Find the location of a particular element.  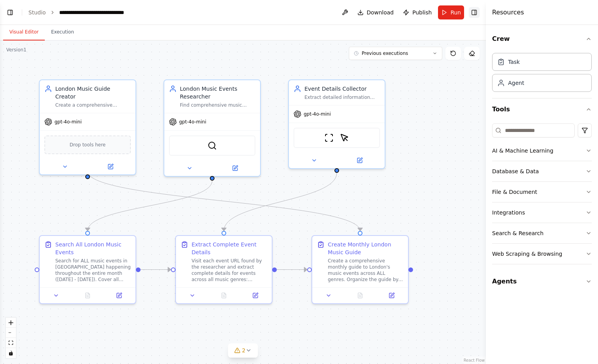

nav: breadcrumb is located at coordinates (88, 12).